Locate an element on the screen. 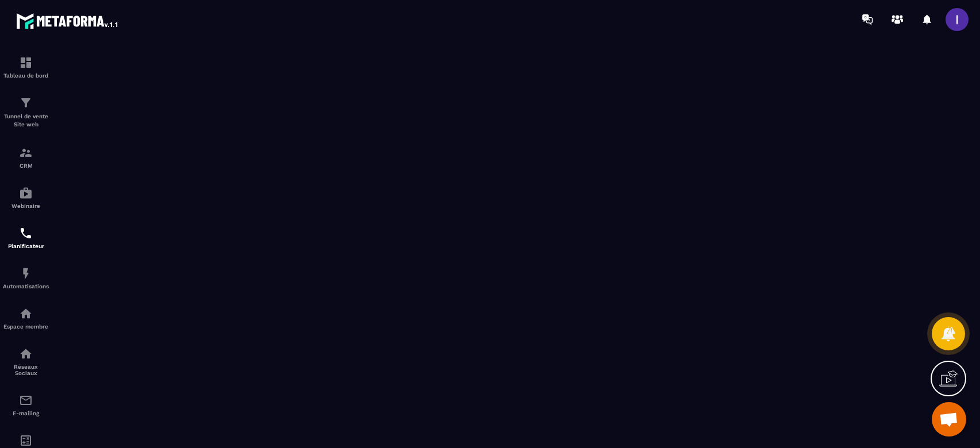 This screenshot has width=980, height=448. p: Réseaux Sociaux is located at coordinates (26, 370).